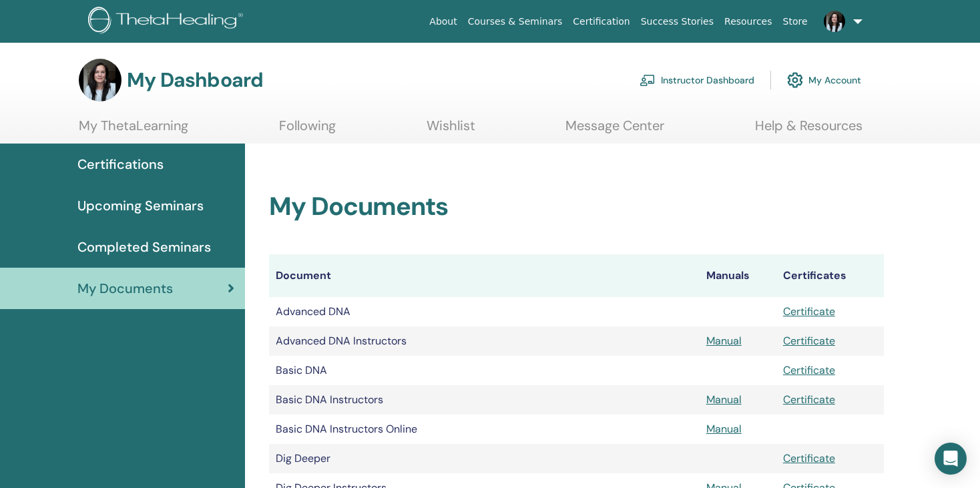  I want to click on a: Message Center, so click(615, 130).